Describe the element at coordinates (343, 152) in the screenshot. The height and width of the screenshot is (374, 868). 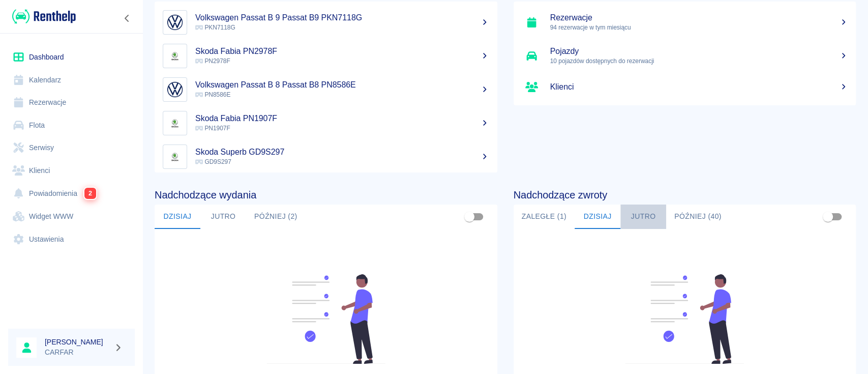
I see `h5: Skoda Superb GD9S297` at that location.